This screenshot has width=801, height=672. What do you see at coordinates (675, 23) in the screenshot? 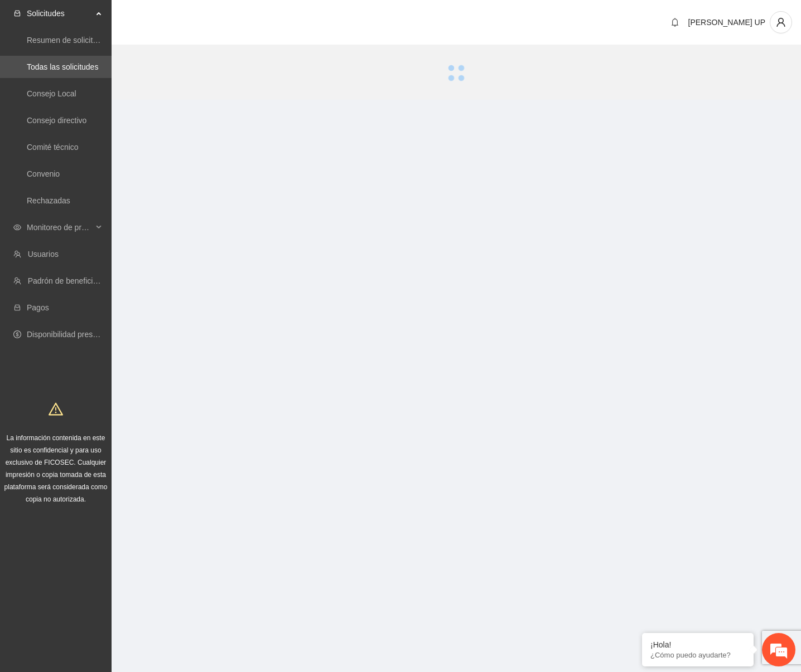
I see `button: bell` at bounding box center [675, 23].